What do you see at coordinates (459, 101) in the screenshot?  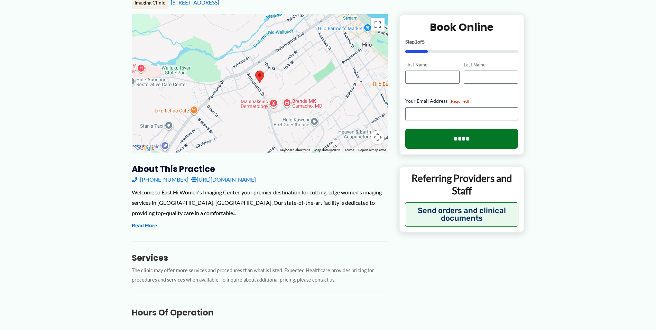 I see `span: (Required)` at bounding box center [459, 101].